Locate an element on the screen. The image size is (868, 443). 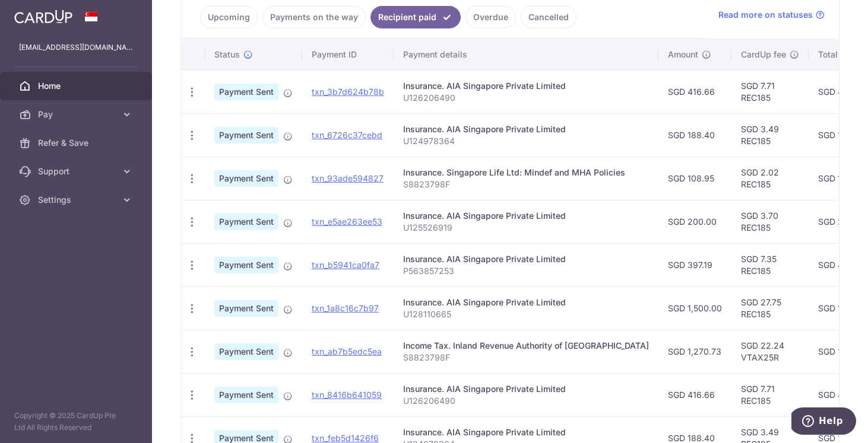
td: SGD 1,270.73 is located at coordinates (695, 351).